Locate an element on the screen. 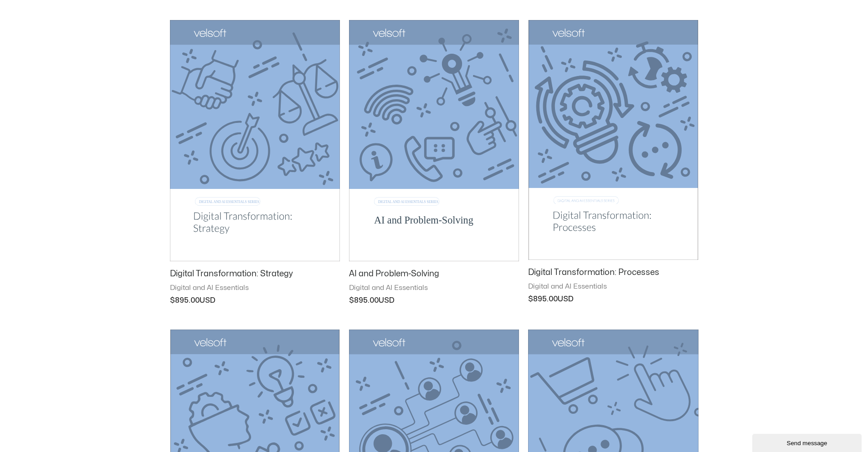  div: Send message is located at coordinates (54, 11).